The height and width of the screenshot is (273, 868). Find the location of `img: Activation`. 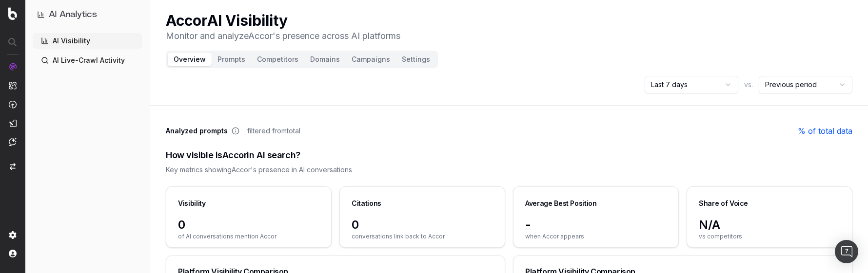

img: Activation is located at coordinates (13, 104).